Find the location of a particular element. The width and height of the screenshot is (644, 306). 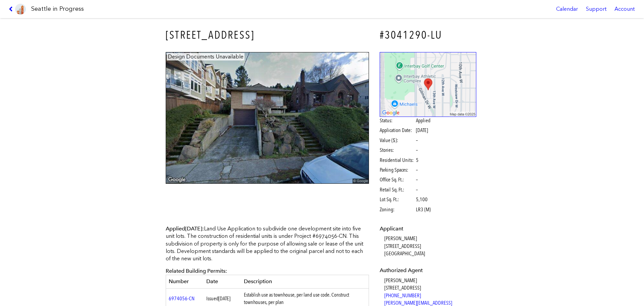

img: staticmap is located at coordinates (428, 84).